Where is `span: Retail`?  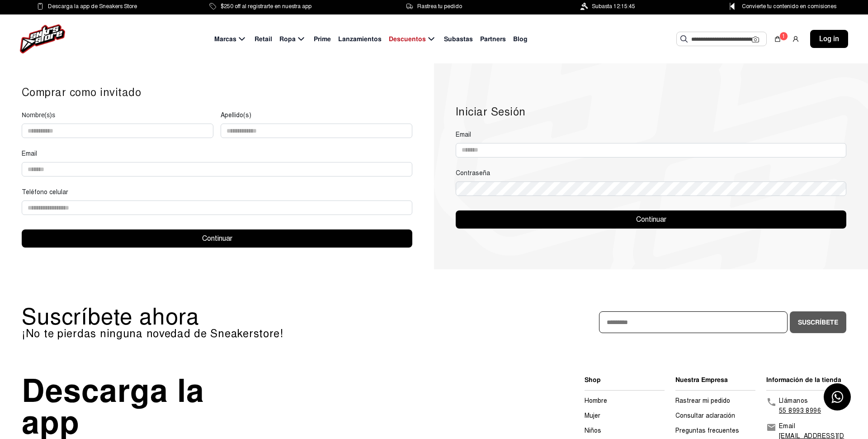 span: Retail is located at coordinates (263, 39).